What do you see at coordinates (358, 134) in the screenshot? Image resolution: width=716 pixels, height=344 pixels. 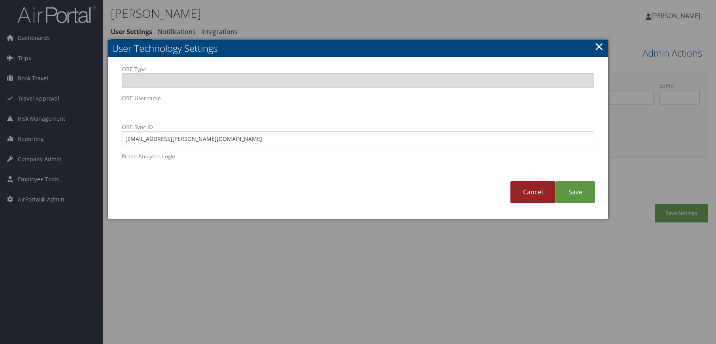 I see `label: OBE Sync ID` at bounding box center [358, 134].